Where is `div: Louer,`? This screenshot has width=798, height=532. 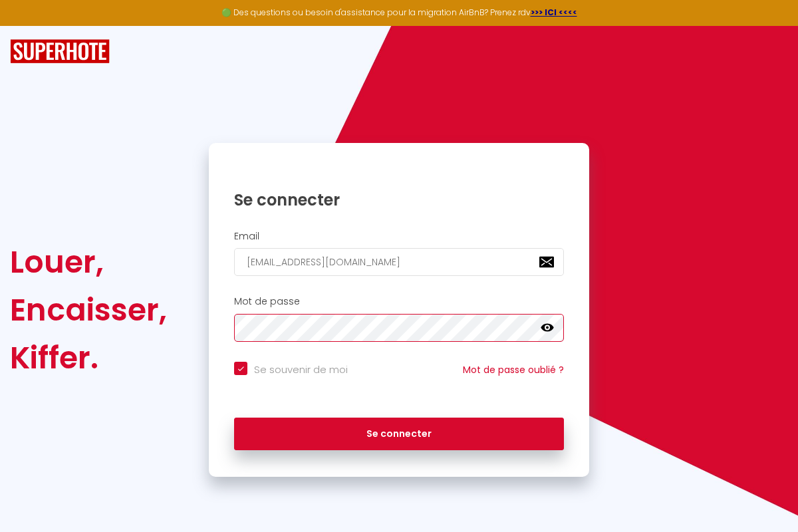 div: Louer, is located at coordinates (88, 262).